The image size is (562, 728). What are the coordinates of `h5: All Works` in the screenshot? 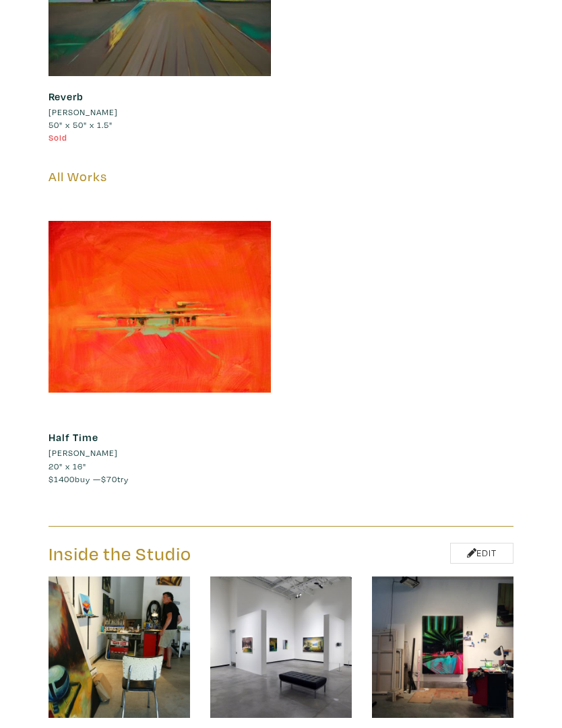 It's located at (281, 177).